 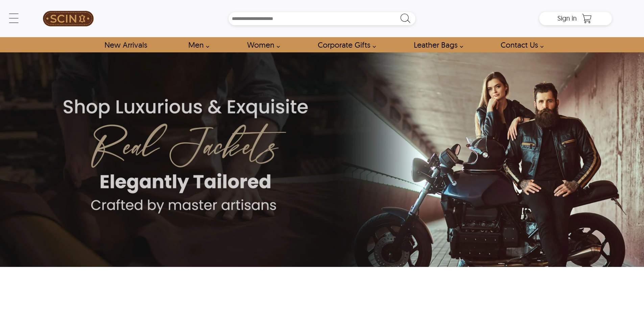 What do you see at coordinates (68, 19) in the screenshot?
I see `img: SCIN` at bounding box center [68, 19].